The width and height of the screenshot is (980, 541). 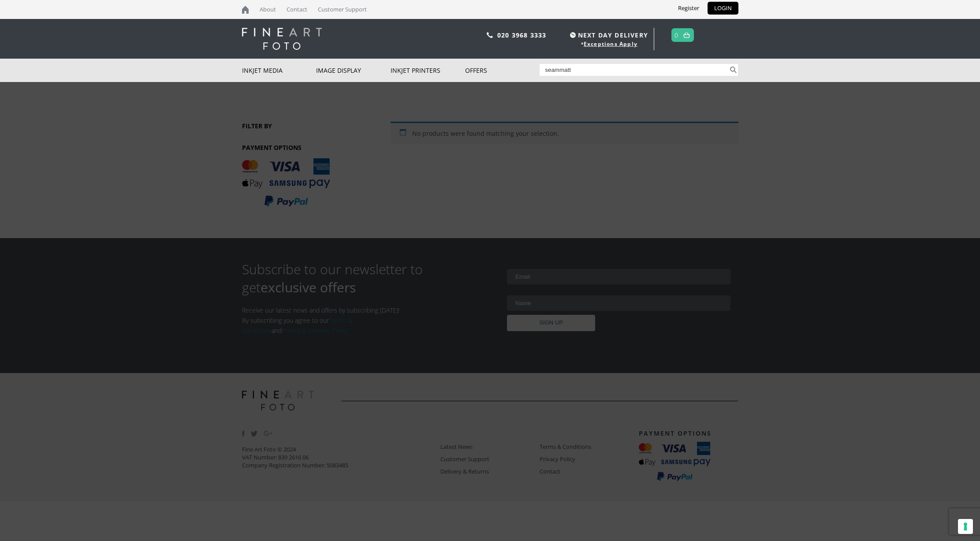 I want to click on a: Offers, so click(x=502, y=70).